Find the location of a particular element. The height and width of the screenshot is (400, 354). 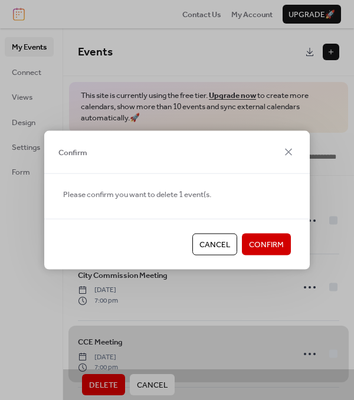

button: Confirm is located at coordinates (266, 244).